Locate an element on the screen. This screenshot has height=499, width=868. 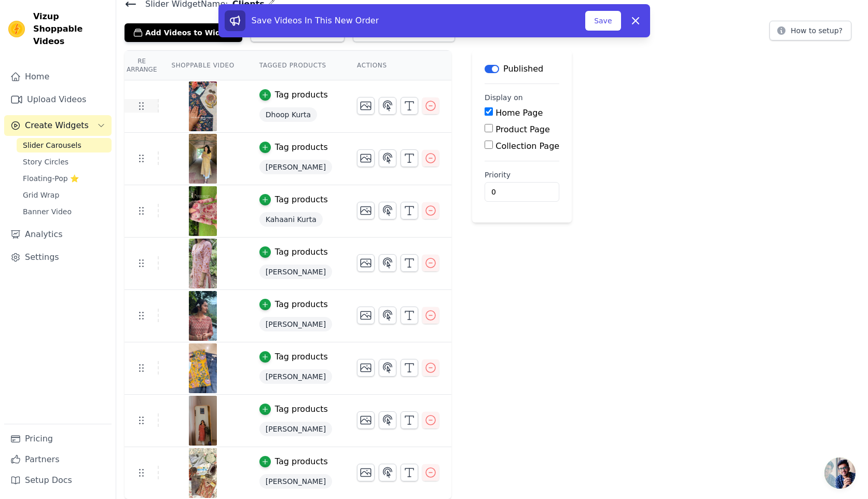
th: Actions is located at coordinates (398, 65).